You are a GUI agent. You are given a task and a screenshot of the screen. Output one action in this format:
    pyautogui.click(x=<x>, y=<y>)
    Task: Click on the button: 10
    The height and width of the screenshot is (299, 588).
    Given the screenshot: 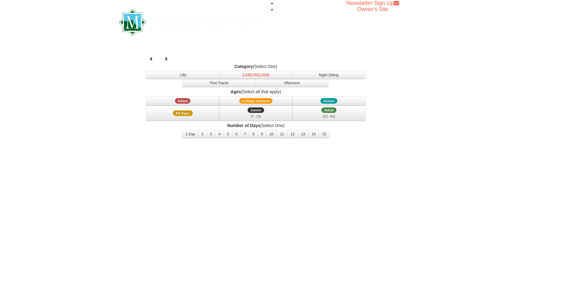 What is the action you would take?
    pyautogui.click(x=271, y=134)
    